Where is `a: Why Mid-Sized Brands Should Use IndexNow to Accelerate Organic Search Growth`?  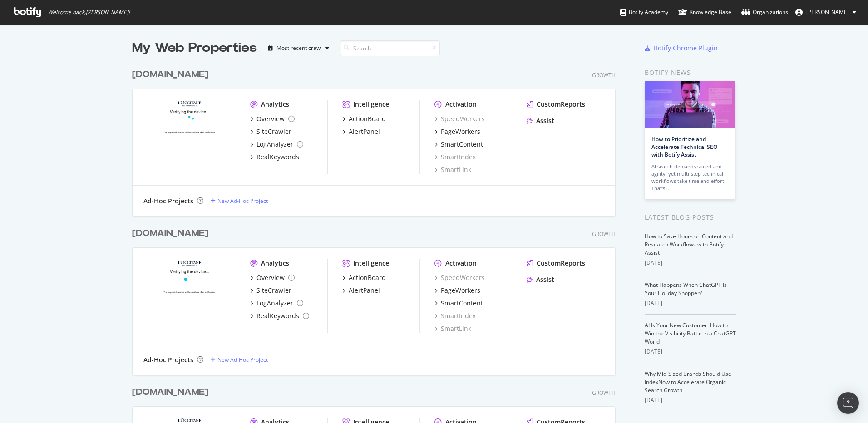 a: Why Mid-Sized Brands Should Use IndexNow to Accelerate Organic Search Growth is located at coordinates (688, 382).